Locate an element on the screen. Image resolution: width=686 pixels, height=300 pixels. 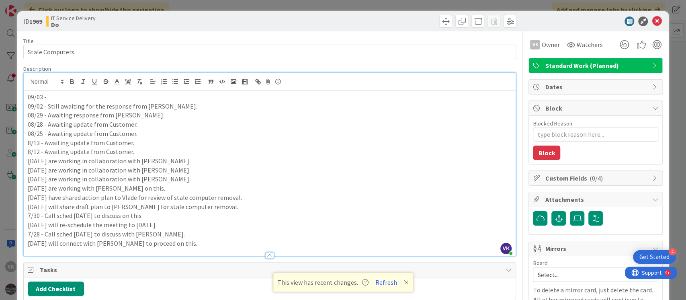
button: Add Checklist is located at coordinates (56, 289).